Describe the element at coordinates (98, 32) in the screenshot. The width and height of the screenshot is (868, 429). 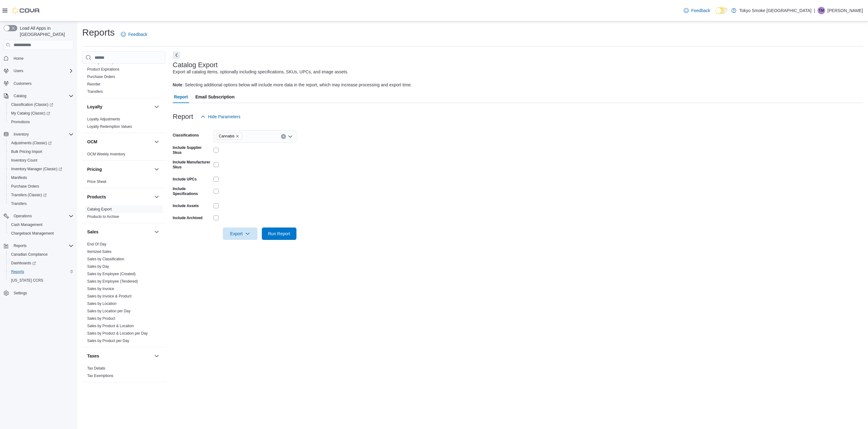
I see `h1: Reports` at that location.